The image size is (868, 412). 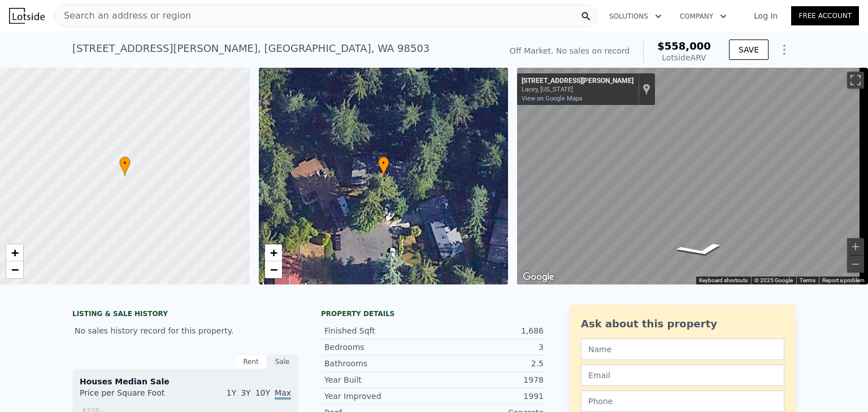 What do you see at coordinates (380, 364) in the screenshot?
I see `div: Bathrooms` at bounding box center [380, 364].